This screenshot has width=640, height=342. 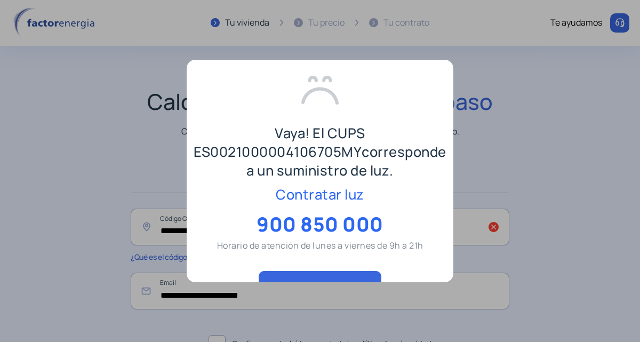 What do you see at coordinates (320, 285) in the screenshot?
I see `button: Llama ahora` at bounding box center [320, 285].